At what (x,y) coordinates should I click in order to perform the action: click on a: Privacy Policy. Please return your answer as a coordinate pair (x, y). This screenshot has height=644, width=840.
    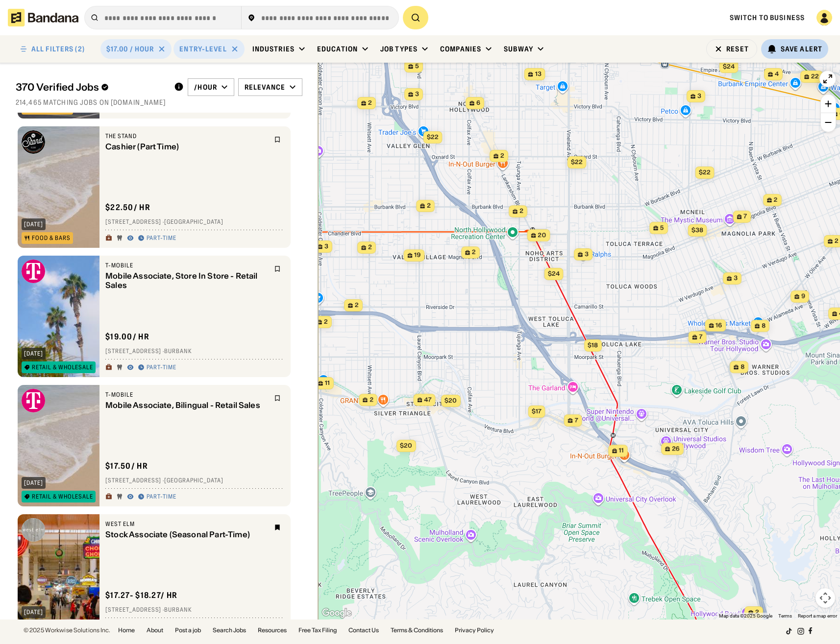
    Looking at the image, I should click on (474, 630).